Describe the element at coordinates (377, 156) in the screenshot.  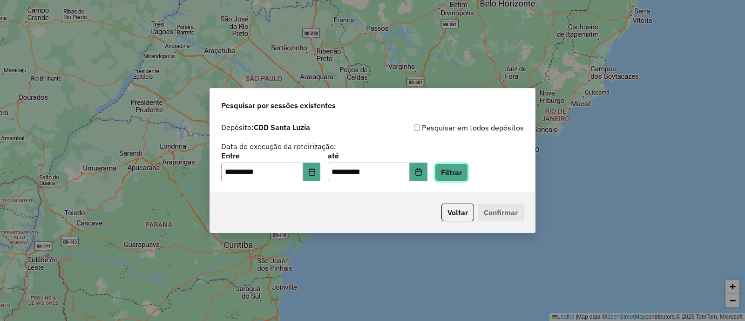
I see `label: até` at that location.